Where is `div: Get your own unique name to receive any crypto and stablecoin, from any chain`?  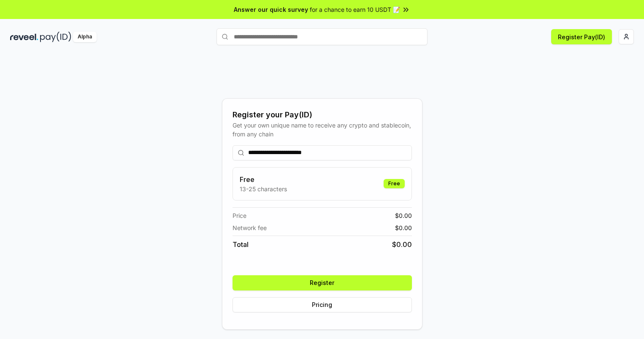
div: Get your own unique name to receive any crypto and stablecoin, from any chain is located at coordinates (322, 130).